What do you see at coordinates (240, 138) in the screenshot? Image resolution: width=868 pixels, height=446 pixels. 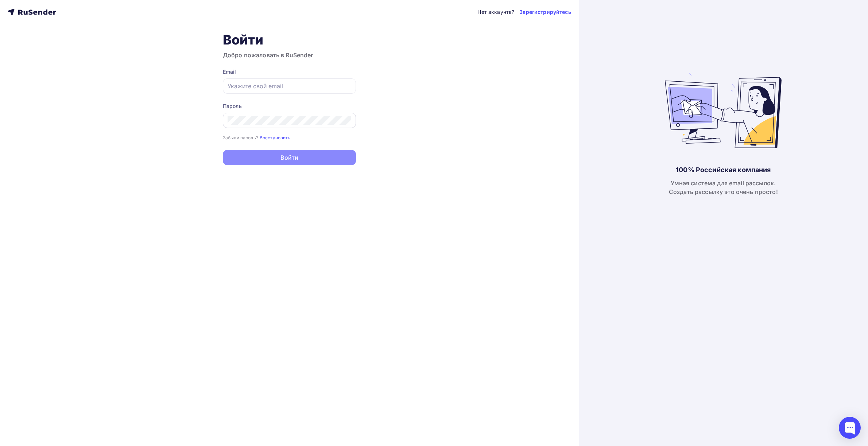 I see `small: Забыли пароль?` at bounding box center [240, 138].